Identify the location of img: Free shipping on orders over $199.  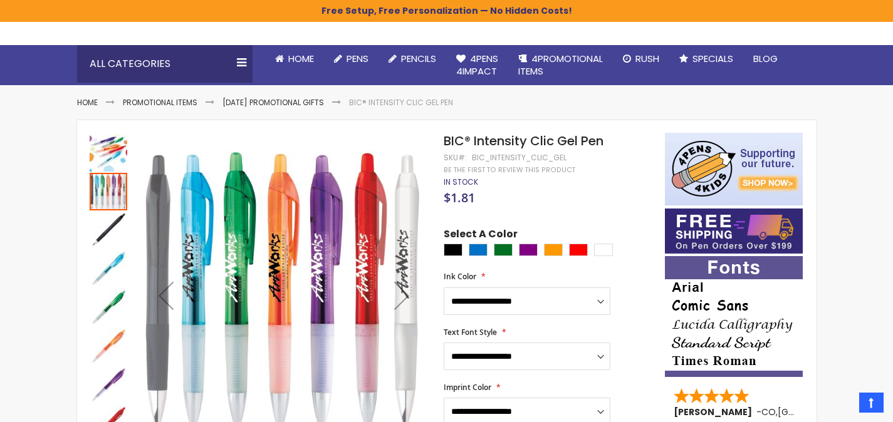
(734, 231).